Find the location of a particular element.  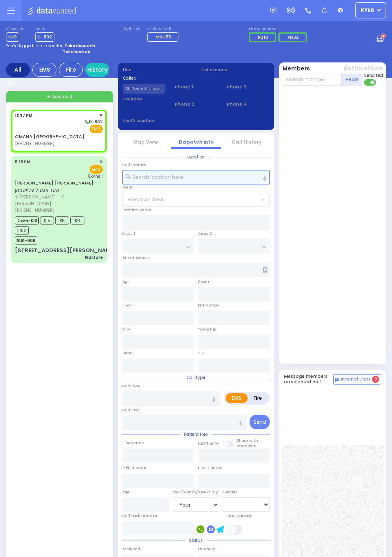

strong: Take backup is located at coordinates (76, 51).